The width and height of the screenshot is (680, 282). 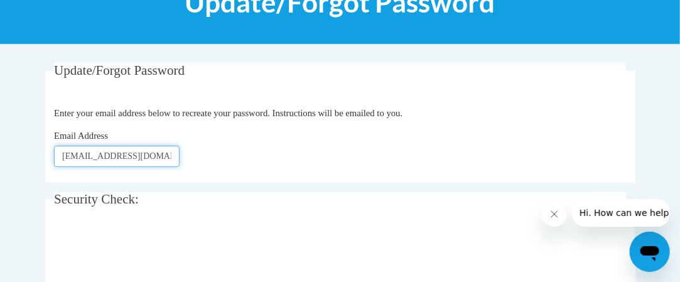 What do you see at coordinates (119, 70) in the screenshot?
I see `span: Update/Forgot Password` at bounding box center [119, 70].